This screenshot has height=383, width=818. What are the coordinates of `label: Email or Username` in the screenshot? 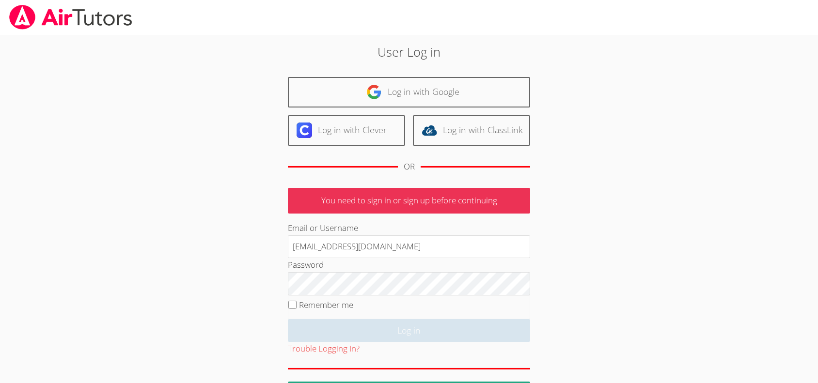 It's located at (323, 228).